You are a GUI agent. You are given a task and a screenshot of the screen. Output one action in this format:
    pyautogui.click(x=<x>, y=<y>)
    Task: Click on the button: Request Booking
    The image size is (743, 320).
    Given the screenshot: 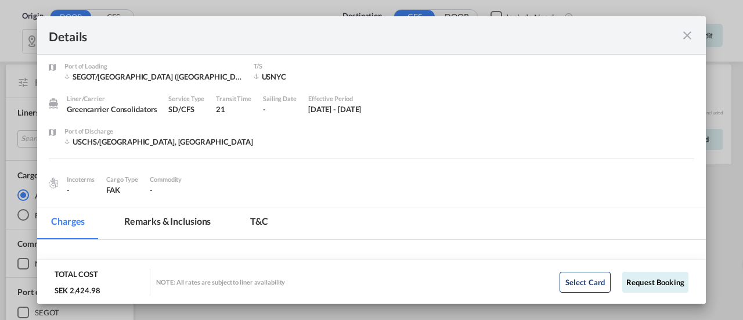 What is the action you would take?
    pyautogui.click(x=655, y=282)
    